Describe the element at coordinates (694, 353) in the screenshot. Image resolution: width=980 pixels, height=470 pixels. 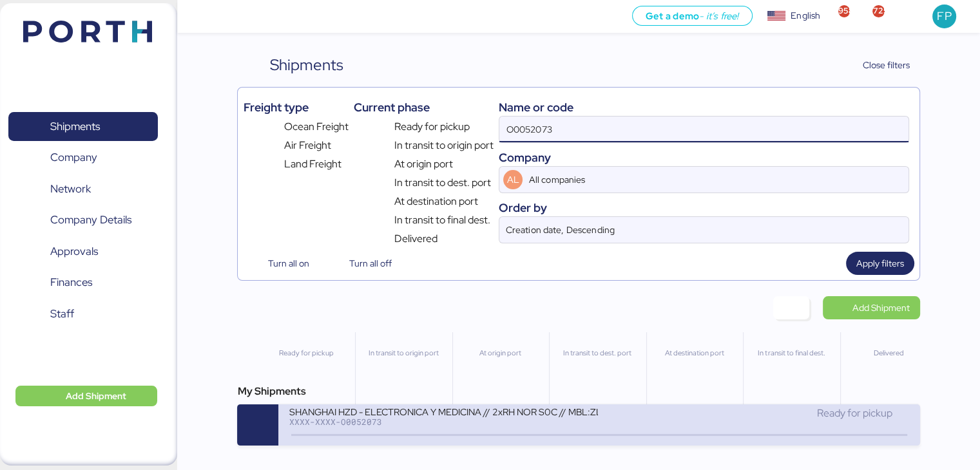
I see `div: At destination port` at that location.